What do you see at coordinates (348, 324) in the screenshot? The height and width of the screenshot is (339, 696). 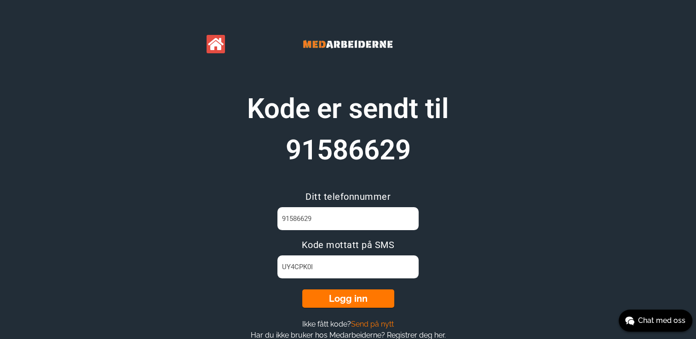 I see `button: Ikke fått kode?Send på nytt` at bounding box center [348, 324].